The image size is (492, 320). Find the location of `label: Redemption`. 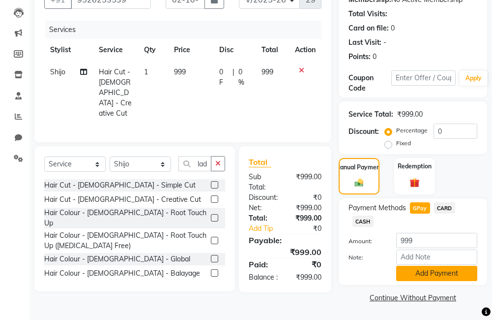

label: Redemption is located at coordinates (415, 166).